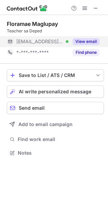 The height and width of the screenshot is (217, 108). Describe the element at coordinates (59, 153) in the screenshot. I see `span: Notes` at that location.